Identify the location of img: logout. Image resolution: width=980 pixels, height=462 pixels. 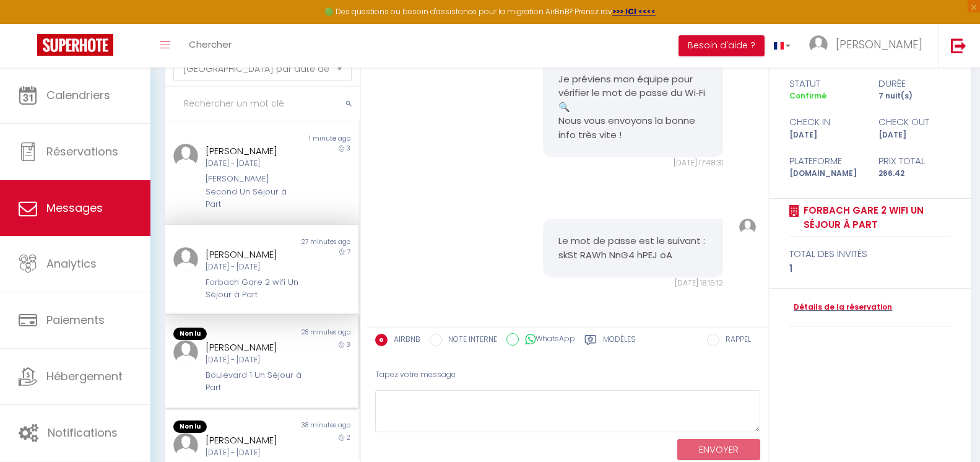
(959, 45).